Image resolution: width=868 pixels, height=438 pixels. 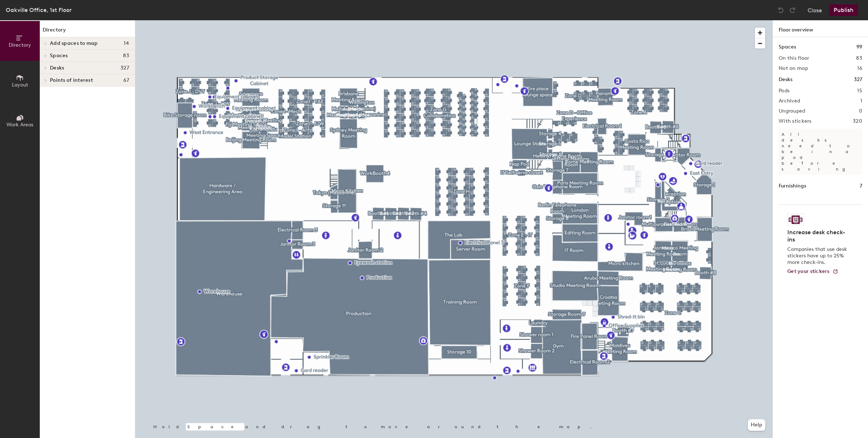 What do you see at coordinates (20, 45) in the screenshot?
I see `span: Directory` at bounding box center [20, 45].